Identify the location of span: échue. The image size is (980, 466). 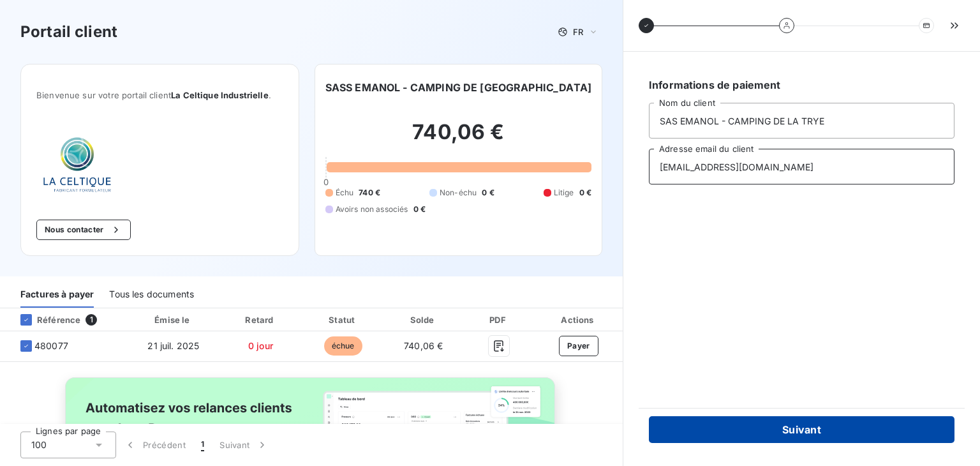
(343, 346).